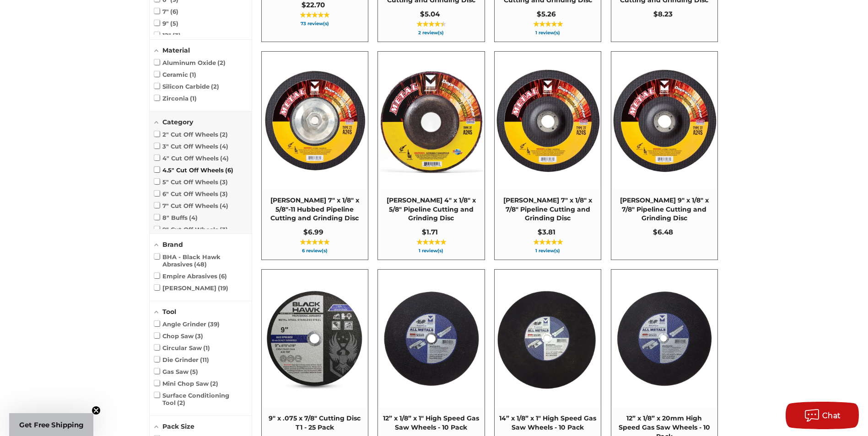 This screenshot has width=868, height=436. Describe the element at coordinates (431, 339) in the screenshot. I see `img: 12" x 1/8" (5/32") x 1" High Speed Portable Gas Saw Cut-Off Wheel` at that location.